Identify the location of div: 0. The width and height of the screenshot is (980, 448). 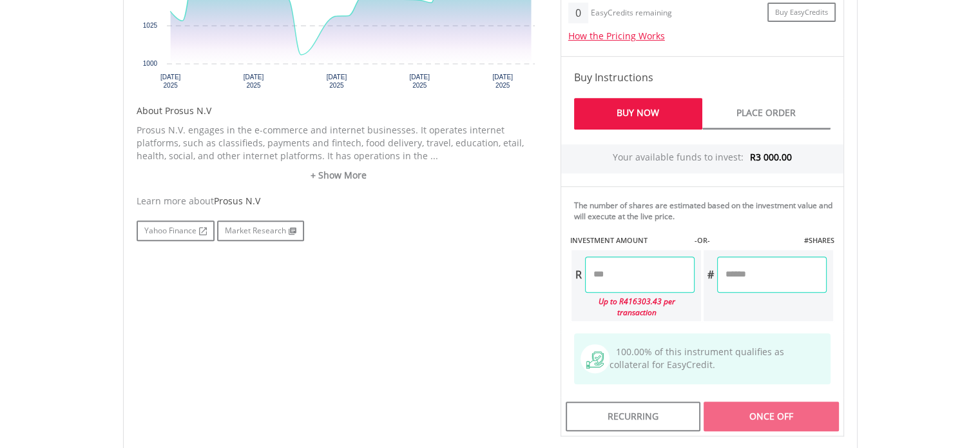
(578, 13).